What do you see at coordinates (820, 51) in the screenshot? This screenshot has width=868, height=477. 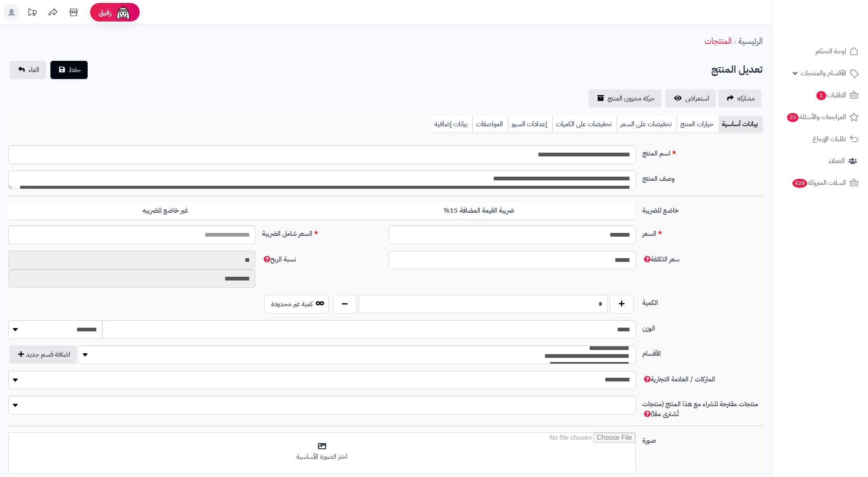 I see `a: لوحة التحكم` at bounding box center [820, 51].